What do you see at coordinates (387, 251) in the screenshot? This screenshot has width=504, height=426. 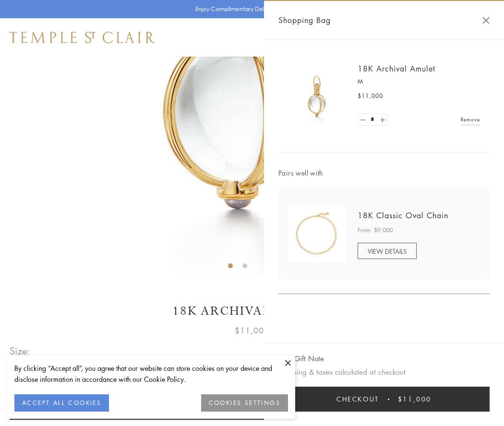 I see `span: VIEW DETAILS` at bounding box center [387, 251].